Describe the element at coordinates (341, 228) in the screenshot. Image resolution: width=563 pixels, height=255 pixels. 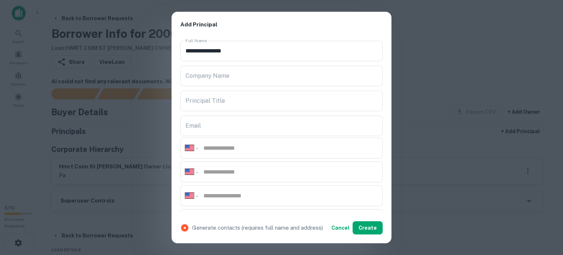
I see `button: Cancel` at that location.